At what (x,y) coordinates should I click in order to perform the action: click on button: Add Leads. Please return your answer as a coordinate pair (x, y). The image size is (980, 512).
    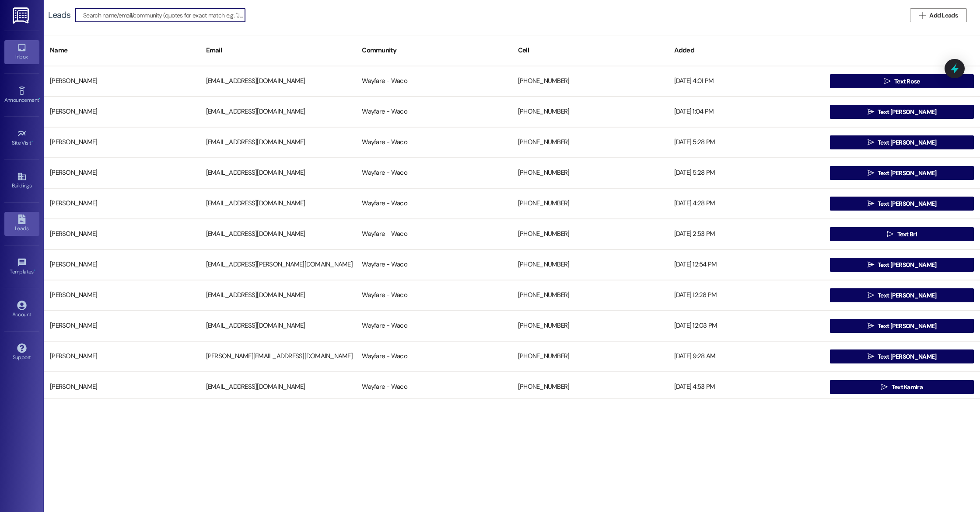
    Looking at the image, I should click on (939, 15).